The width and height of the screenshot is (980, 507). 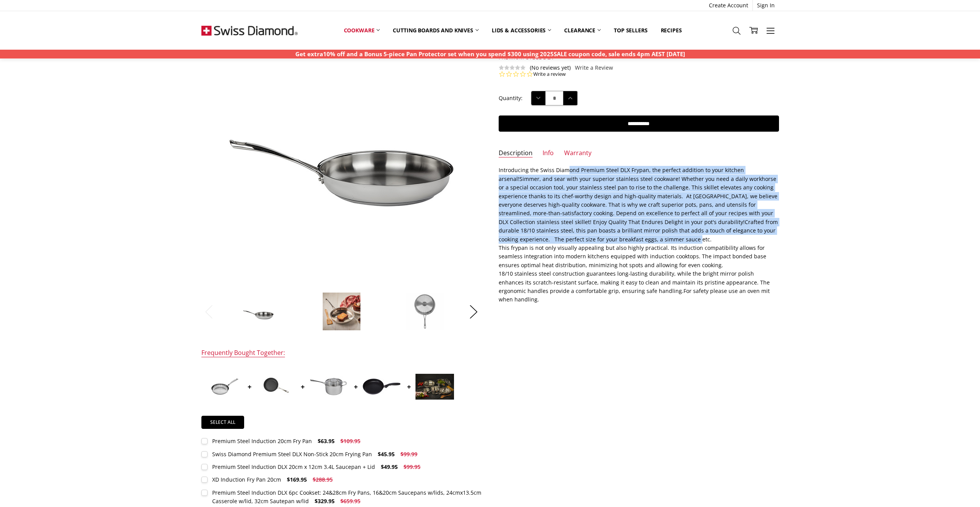 What do you see at coordinates (630, 30) in the screenshot?
I see `a: Top Sellers` at bounding box center [630, 30].